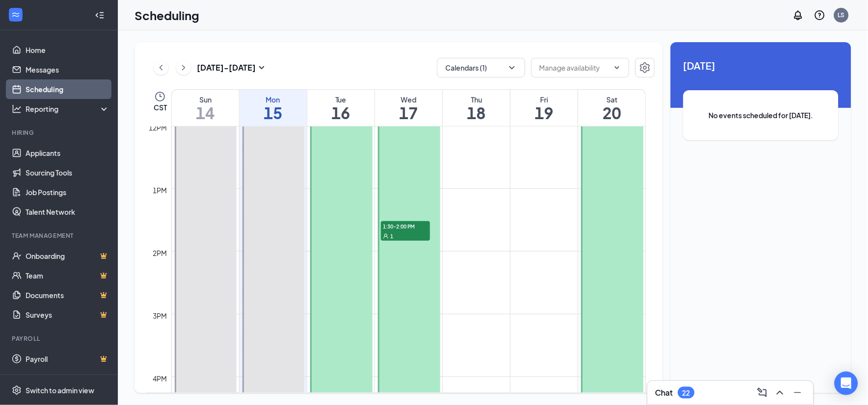  Describe the element at coordinates (544, 99) in the screenshot. I see `div: Fri` at that location.